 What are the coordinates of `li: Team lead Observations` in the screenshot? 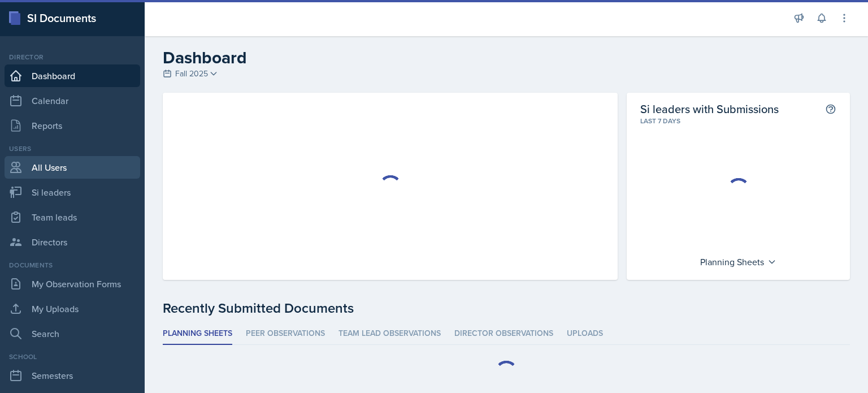 It's located at (390, 334).